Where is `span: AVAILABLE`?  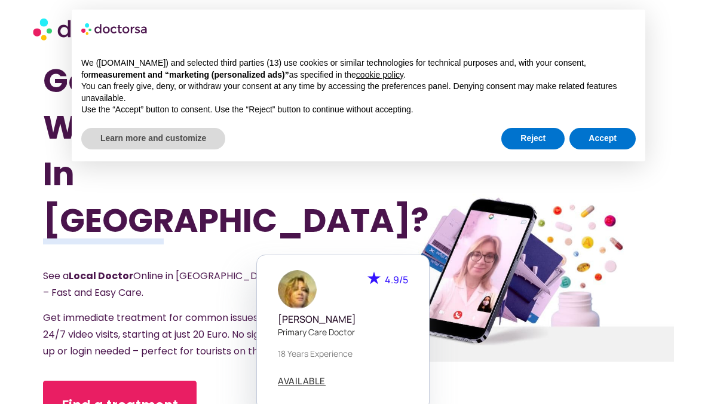 span: AVAILABLE is located at coordinates (302, 380).